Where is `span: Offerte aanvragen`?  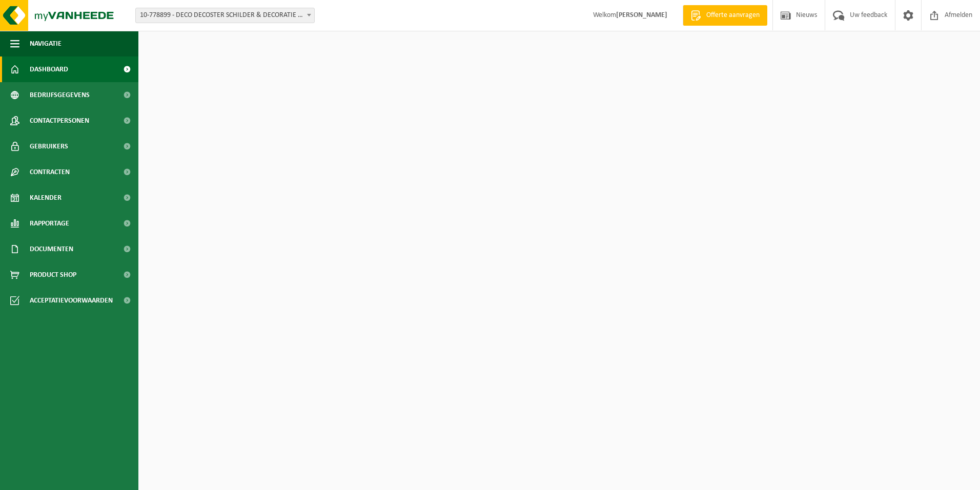
span: Offerte aanvragen is located at coordinates (733, 16).